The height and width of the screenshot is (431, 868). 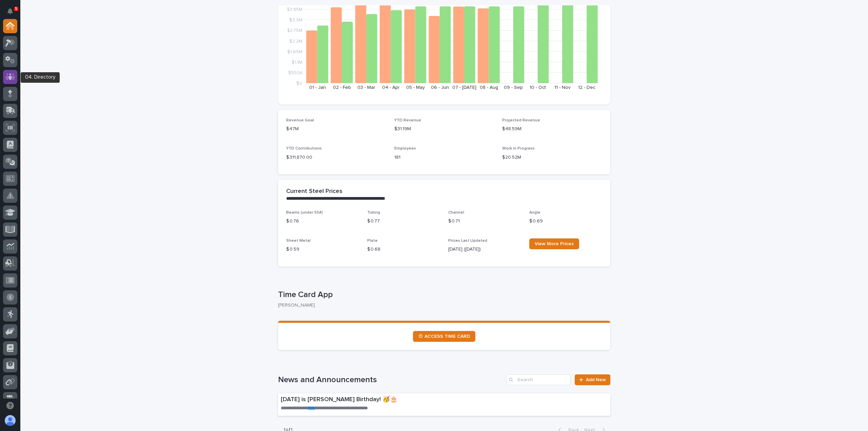 What do you see at coordinates (65, 128) in the screenshot?
I see `a: Powered byPylon` at bounding box center [65, 128].